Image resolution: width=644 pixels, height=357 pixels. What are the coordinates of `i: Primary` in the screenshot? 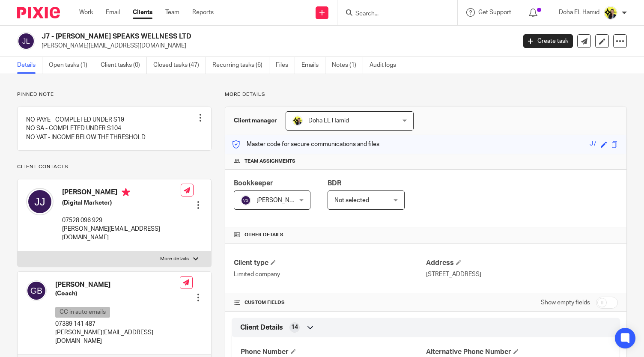 It's located at (126, 192).